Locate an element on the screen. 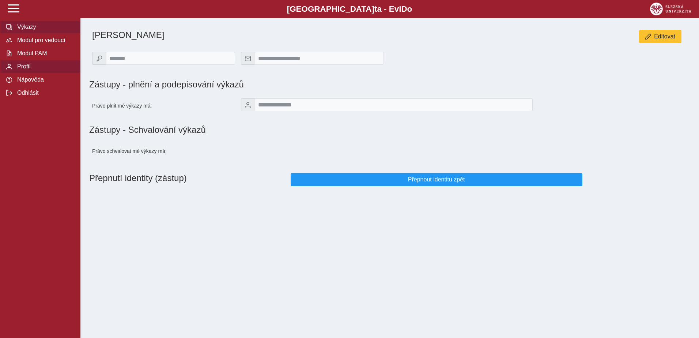  div: Právo schvalovat mé výkazy má: is located at coordinates (164, 151).